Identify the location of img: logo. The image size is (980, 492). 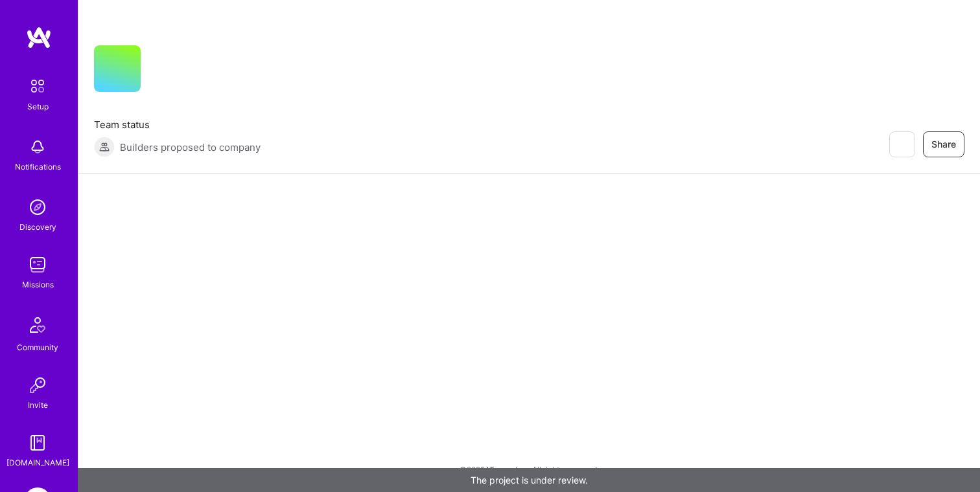
(39, 38).